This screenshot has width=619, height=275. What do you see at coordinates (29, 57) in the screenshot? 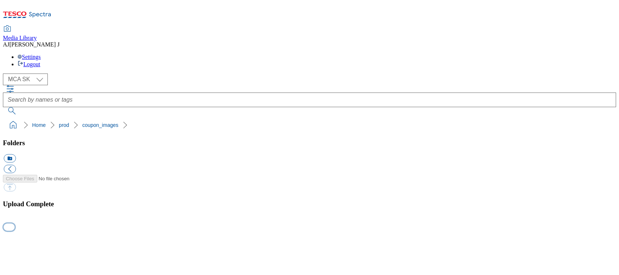
I see `a: Settings` at bounding box center [29, 57].